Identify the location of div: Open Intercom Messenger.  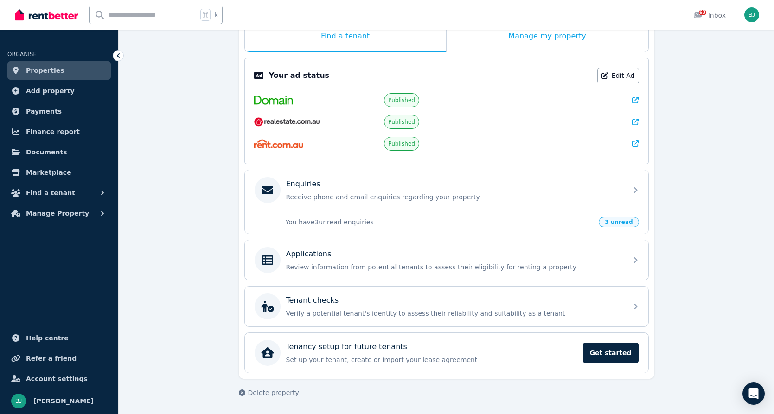
(754, 394).